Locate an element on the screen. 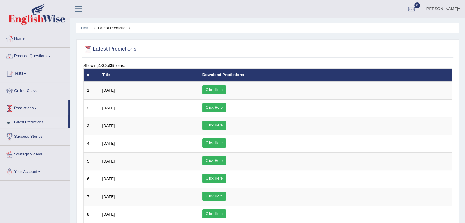  h2: Latest Predictions is located at coordinates (110, 49).